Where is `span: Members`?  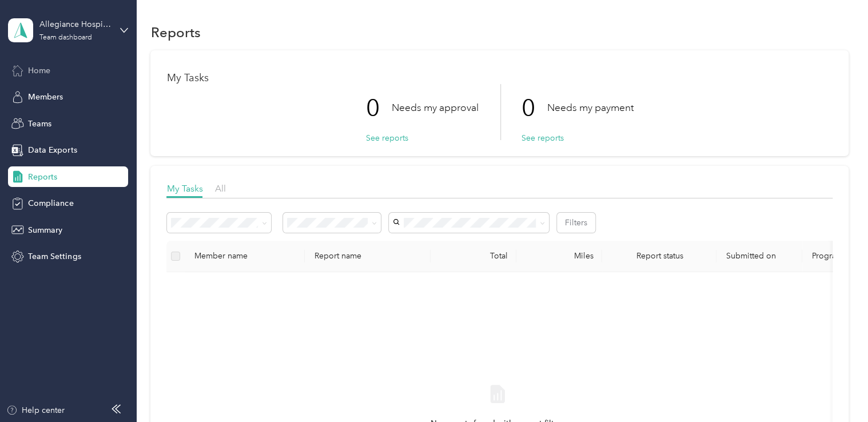
span: Members is located at coordinates (45, 97).